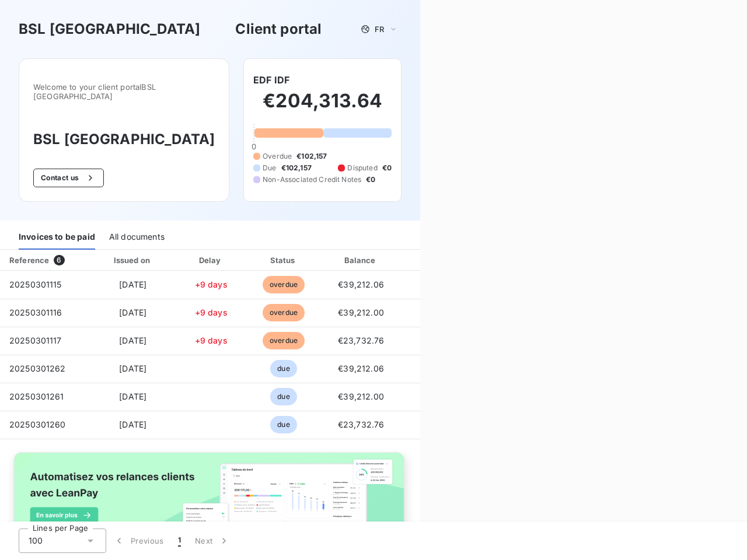 The height and width of the screenshot is (560, 747). What do you see at coordinates (36, 541) in the screenshot?
I see `span: 100` at bounding box center [36, 541].